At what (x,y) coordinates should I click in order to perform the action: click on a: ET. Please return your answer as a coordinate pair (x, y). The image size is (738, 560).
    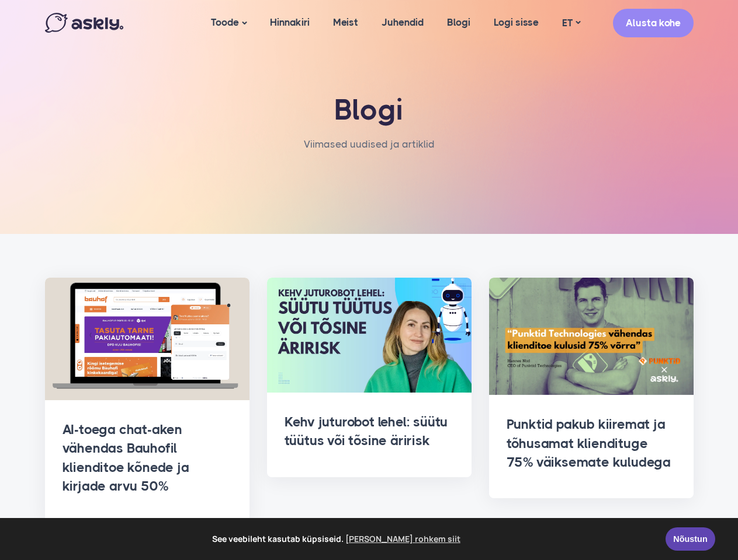
    Looking at the image, I should click on (571, 23).